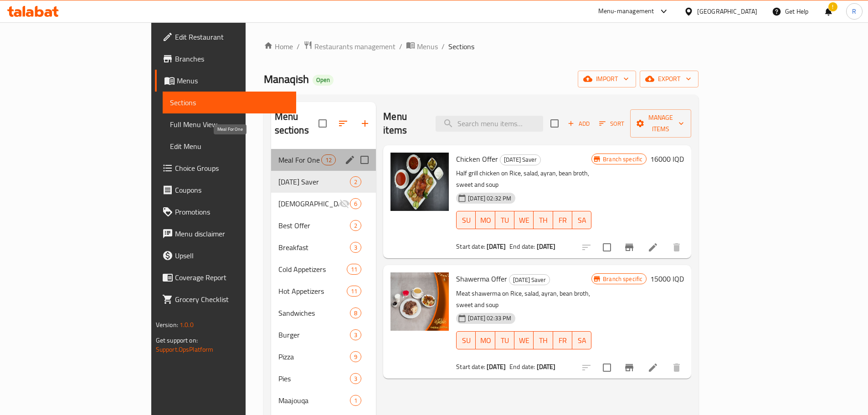 The image size is (868, 415). I want to click on span: Meal For One, so click(300, 160).